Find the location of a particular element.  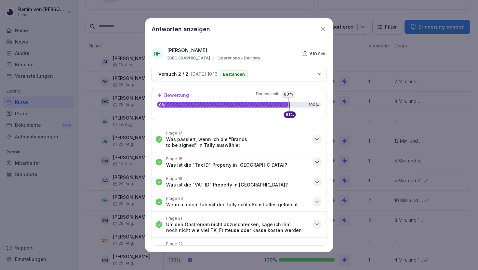

p: Was passiert, wenn ich die "Brands to be signed" in Tally auswähle: is located at coordinates (237, 142).